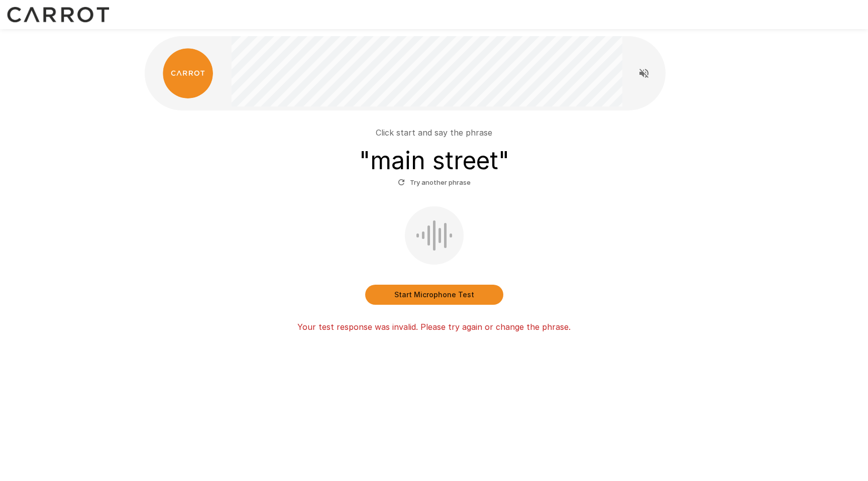  Describe the element at coordinates (434, 327) in the screenshot. I see `p: Your test response was invalid. Please try again or change the phrase.` at that location.